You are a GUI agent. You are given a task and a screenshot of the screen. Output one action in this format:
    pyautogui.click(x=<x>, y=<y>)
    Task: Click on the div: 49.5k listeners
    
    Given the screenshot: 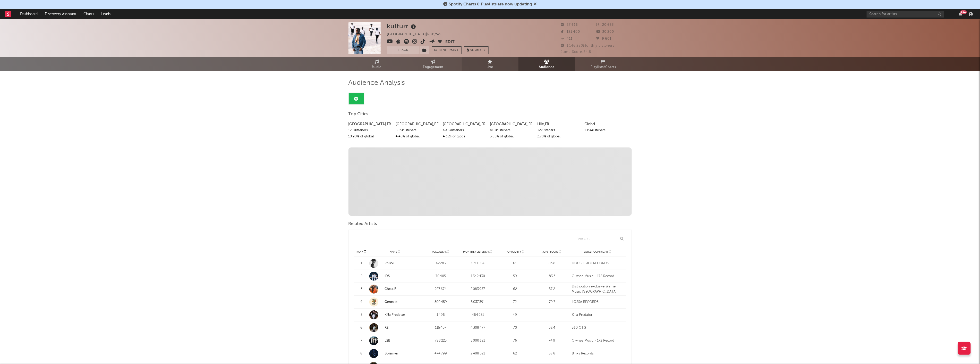 What is the action you would take?
    pyautogui.click(x=464, y=130)
    